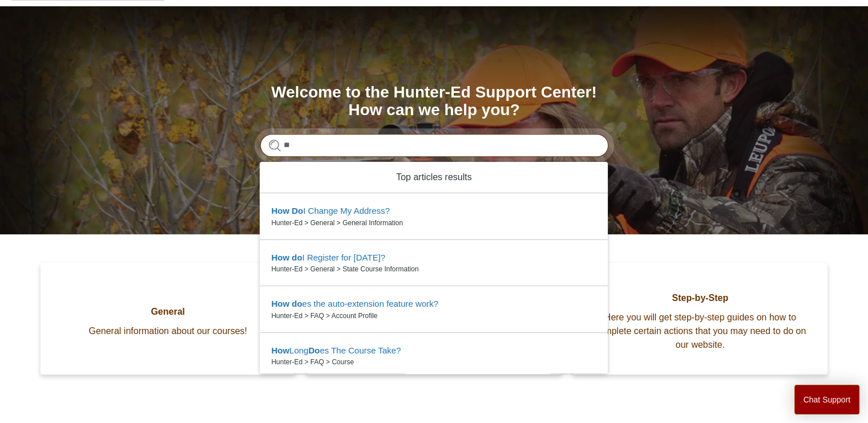 The image size is (868, 423). I want to click on zd-autocomplete-title-multibrand: Suggested result 2 How do I Register for Field Day?, so click(328, 258).